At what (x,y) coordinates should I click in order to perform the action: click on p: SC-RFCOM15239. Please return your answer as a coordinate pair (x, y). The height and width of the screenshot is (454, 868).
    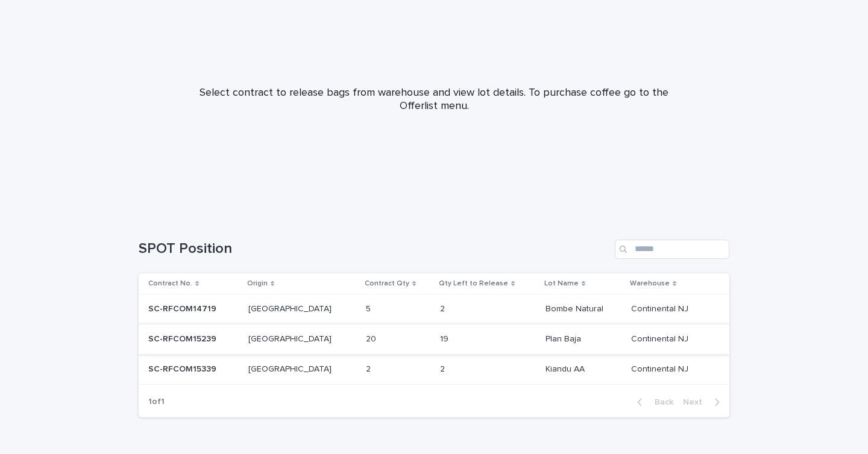
    Looking at the image, I should click on (183, 338).